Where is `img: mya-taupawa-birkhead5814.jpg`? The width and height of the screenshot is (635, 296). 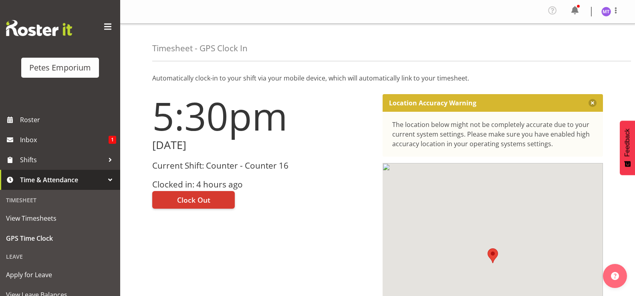 img: mya-taupawa-birkhead5814.jpg is located at coordinates (607, 12).